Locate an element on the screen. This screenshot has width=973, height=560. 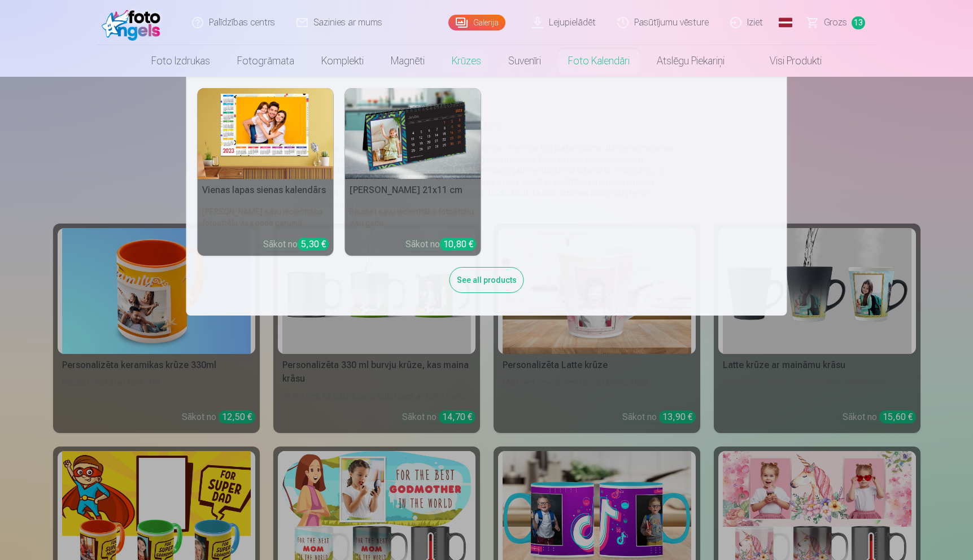
div: 5,30 € is located at coordinates (313, 244).